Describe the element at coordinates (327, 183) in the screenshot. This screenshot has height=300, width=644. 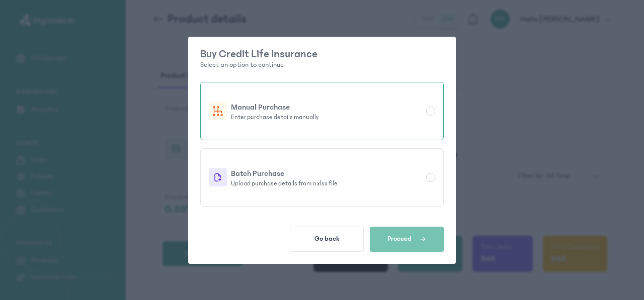
I see `p: Upload purchase details from a xlsx file` at that location.